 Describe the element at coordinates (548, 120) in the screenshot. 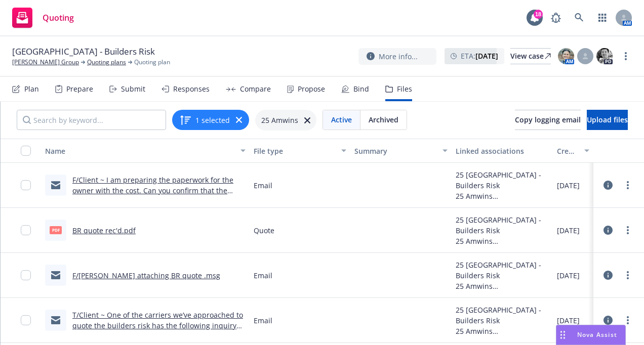

I see `button: Copy logging email` at that location.